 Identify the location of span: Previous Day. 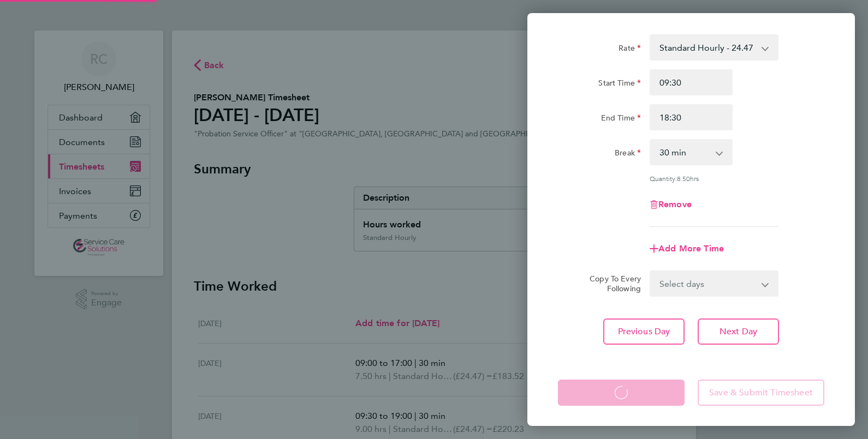
(644, 332).